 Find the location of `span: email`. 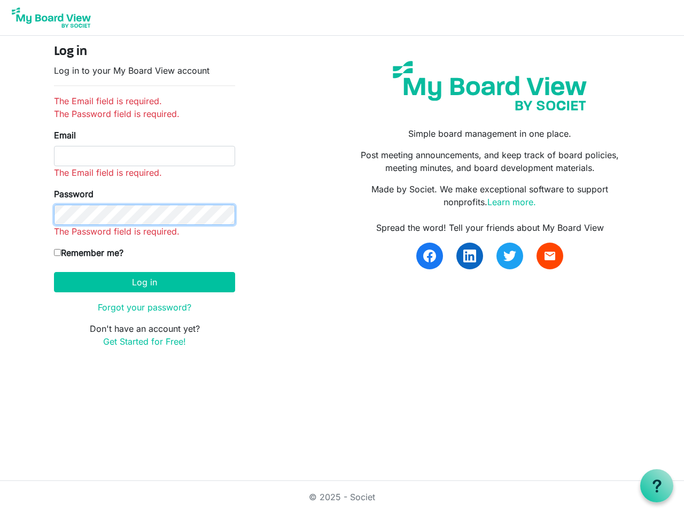

span: email is located at coordinates (550, 256).